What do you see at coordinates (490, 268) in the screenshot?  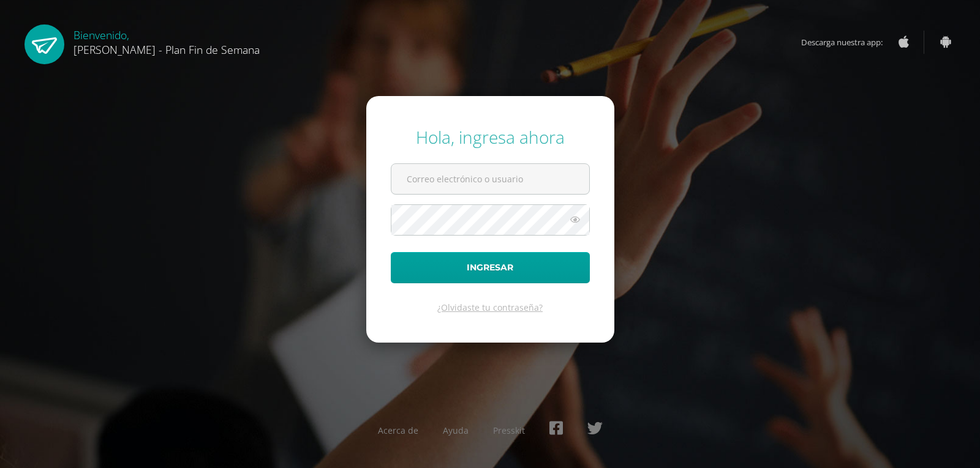 I see `button: Ingresar` at bounding box center [490, 268].